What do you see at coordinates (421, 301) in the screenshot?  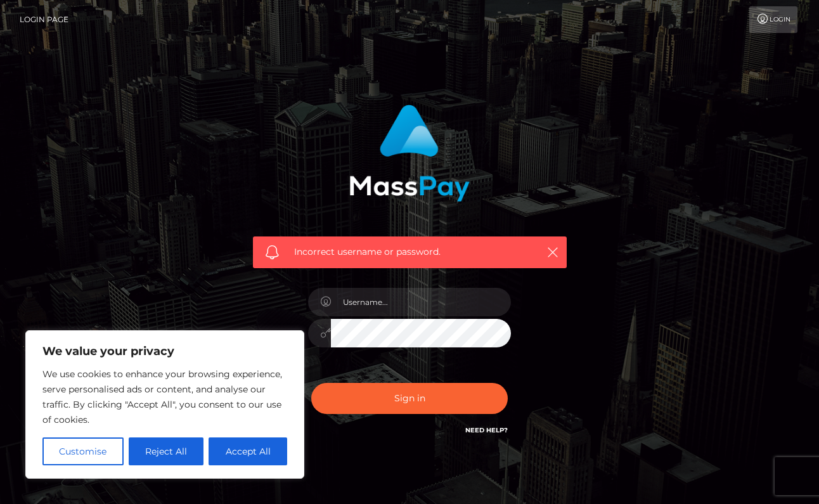 I see `input: Username...` at bounding box center [421, 301].